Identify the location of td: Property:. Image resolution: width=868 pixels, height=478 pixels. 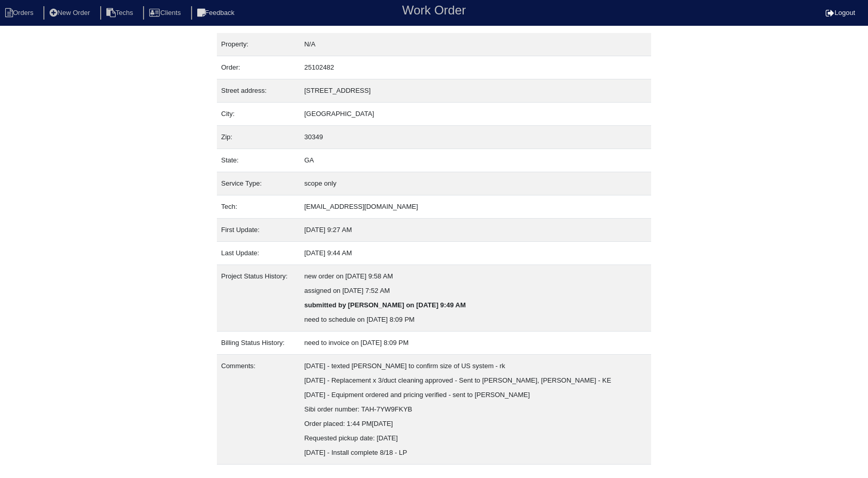
(258, 44).